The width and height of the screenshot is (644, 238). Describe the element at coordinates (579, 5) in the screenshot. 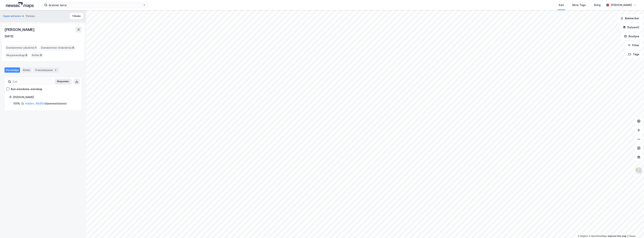

I see `div: Mine Tags` at that location.